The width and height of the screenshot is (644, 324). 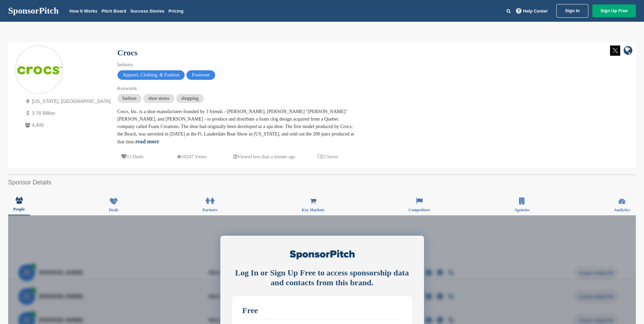 I want to click on h2: Sponsor Details, so click(x=322, y=182).